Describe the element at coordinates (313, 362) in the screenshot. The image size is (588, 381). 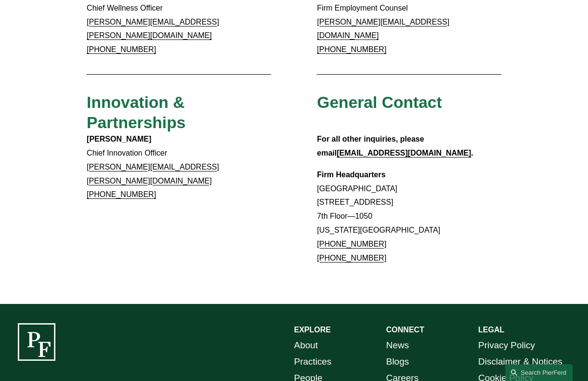
I see `a: Practices` at that location.